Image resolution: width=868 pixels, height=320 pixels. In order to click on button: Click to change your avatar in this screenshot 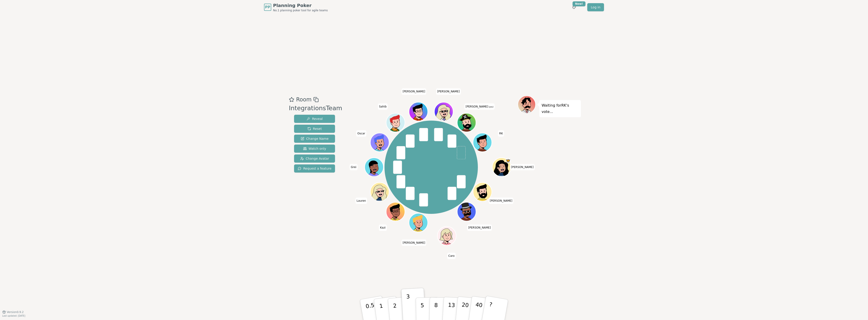, I will do `click(467, 123)`.